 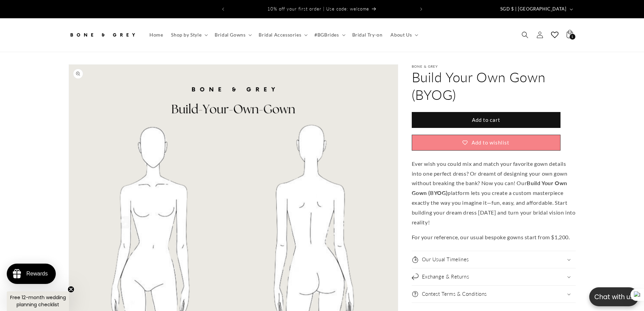 What do you see at coordinates (494, 86) in the screenshot?
I see `h1: Build Your Own Gown (BYOG)` at bounding box center [494, 86].